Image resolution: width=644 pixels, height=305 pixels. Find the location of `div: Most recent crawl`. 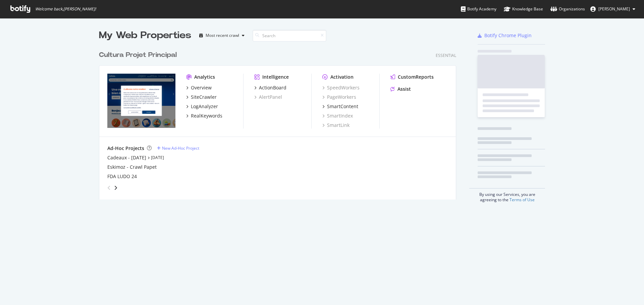

div: Most recent crawl is located at coordinates (222, 36).